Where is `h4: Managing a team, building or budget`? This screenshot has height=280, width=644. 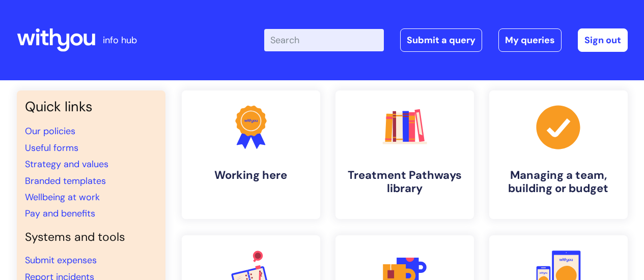
h4: Managing a team, building or budget is located at coordinates (559, 182).